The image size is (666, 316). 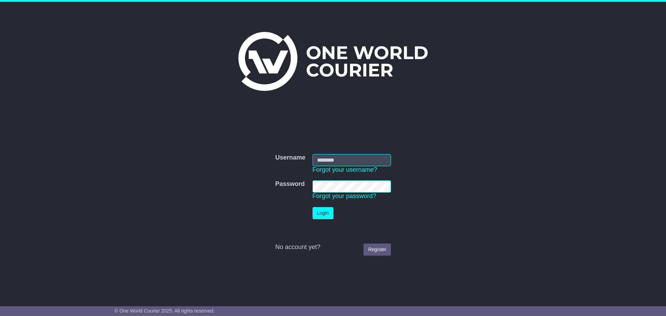 I want to click on span: © One World Courier 2025. All rights reserved., so click(x=165, y=311).